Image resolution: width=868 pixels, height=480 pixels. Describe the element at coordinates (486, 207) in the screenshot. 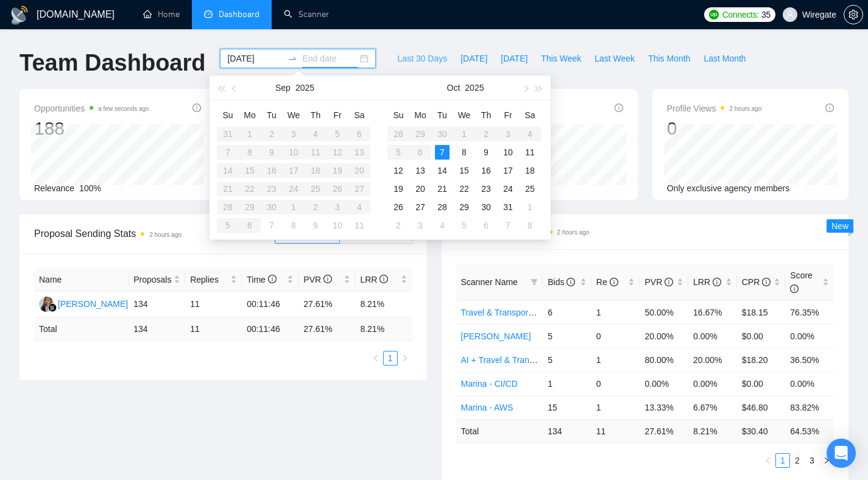

I see `td: 2025-10-30` at that location.